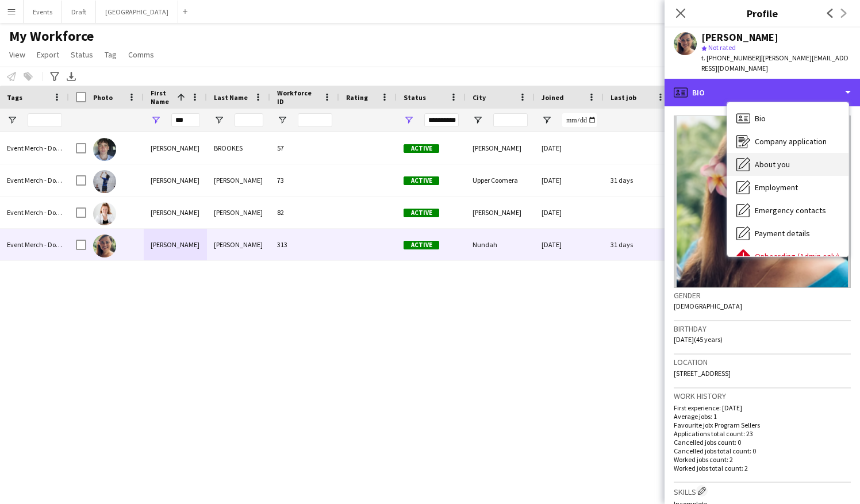 This screenshot has height=504, width=860. Describe the element at coordinates (623, 97) in the screenshot. I see `span: Last job` at that location.